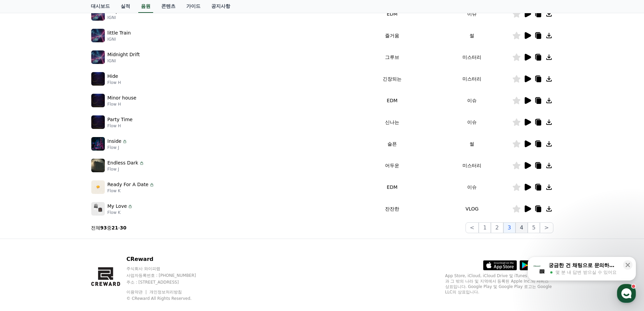  What do you see at coordinates (497, 228) in the screenshot?
I see `button: 2` at bounding box center [497, 228].